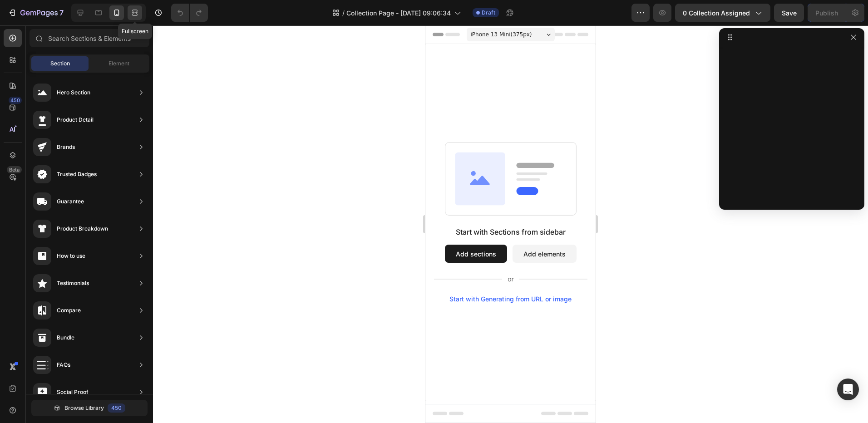 The width and height of the screenshot is (868, 423). Describe the element at coordinates (789, 13) in the screenshot. I see `span: Save` at that location.